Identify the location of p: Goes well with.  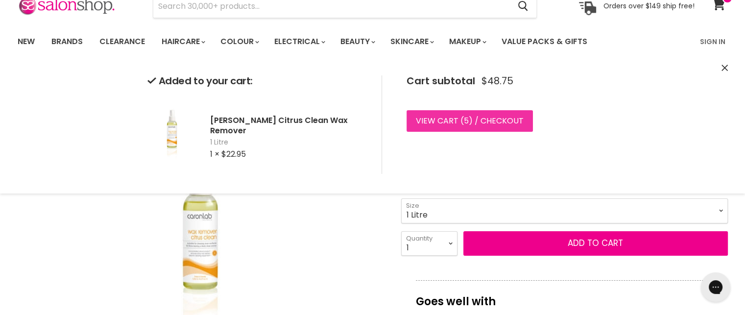
(564, 296).